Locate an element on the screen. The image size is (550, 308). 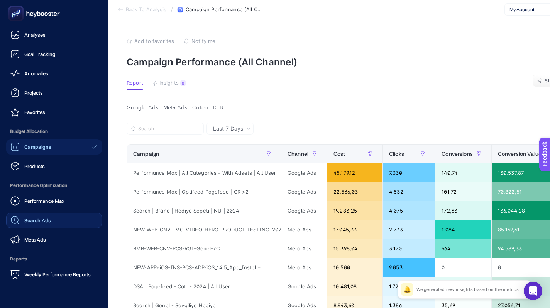
p: We generated new insights based on the metrics is located at coordinates (467, 289).